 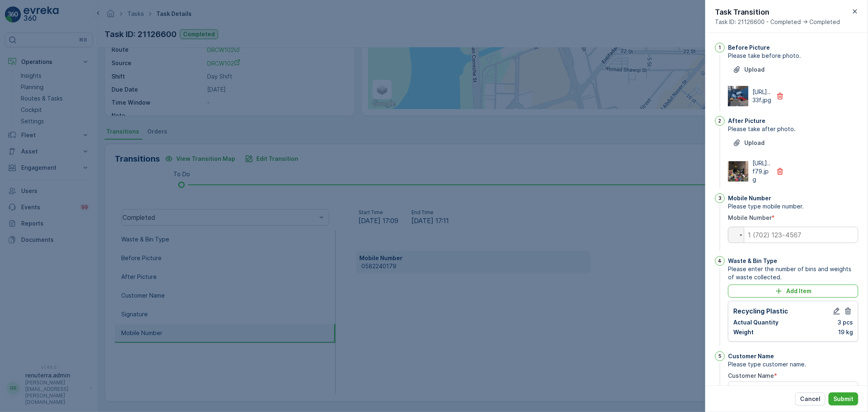 I want to click on p: After Picture, so click(x=747, y=121).